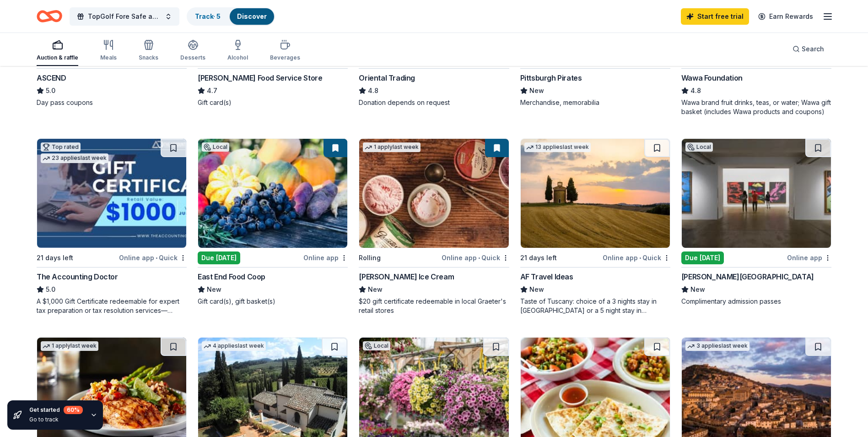 This screenshot has height=437, width=868. What do you see at coordinates (273, 193) in the screenshot?
I see `img: Image for East End Food Coop` at bounding box center [273, 193].